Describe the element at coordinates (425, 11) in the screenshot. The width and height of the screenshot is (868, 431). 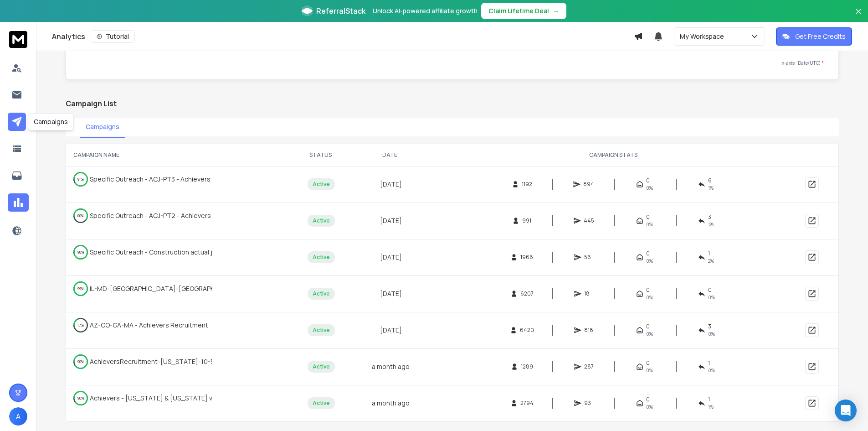
I see `p: Unlock AI-powered affiliate growth` at that location.